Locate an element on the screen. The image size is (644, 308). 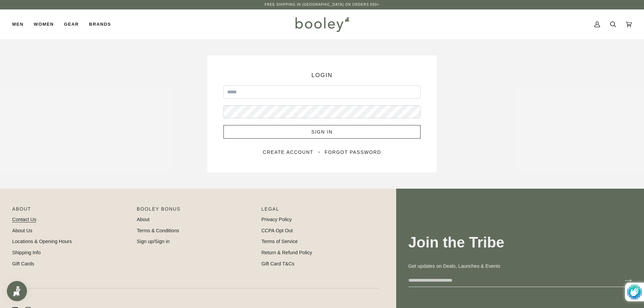
button: Join is located at coordinates (623, 281).